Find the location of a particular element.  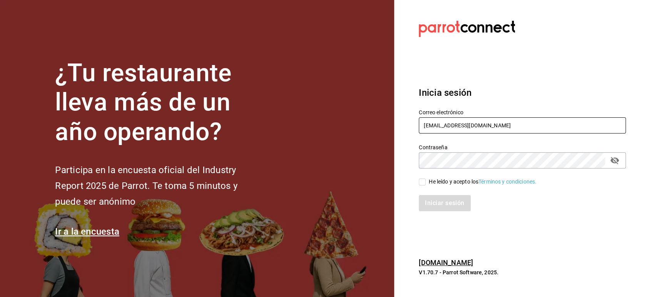

input: Ingresa tu correo electrónico is located at coordinates (522, 125).